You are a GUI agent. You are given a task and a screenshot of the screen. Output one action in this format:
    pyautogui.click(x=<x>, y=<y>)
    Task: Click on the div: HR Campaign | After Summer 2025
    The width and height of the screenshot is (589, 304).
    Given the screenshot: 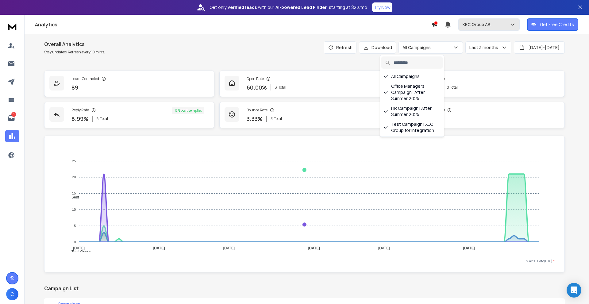 What is the action you would take?
    pyautogui.click(x=412, y=111)
    